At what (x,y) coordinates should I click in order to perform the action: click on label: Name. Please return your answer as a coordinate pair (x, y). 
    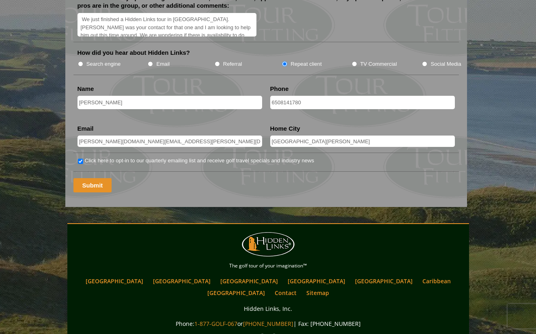
    Looking at the image, I should click on (86, 89).